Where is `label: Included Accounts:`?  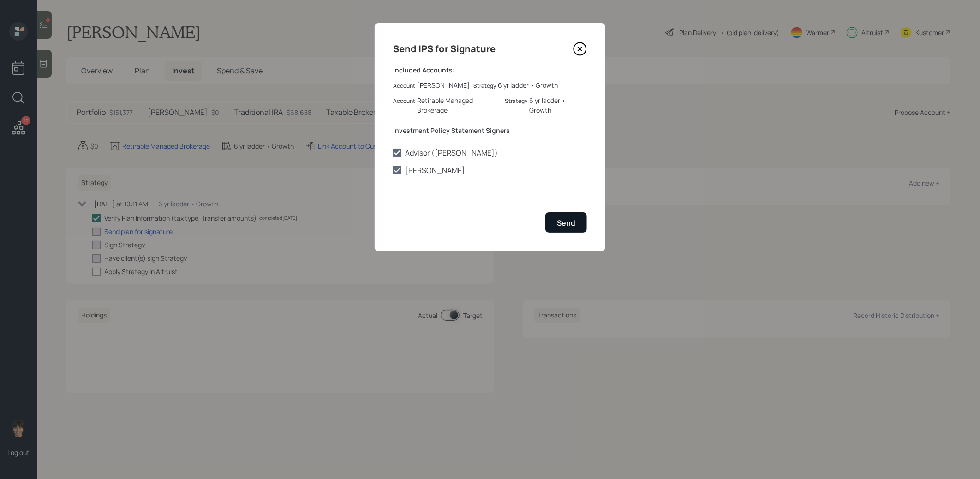
label: Included Accounts: is located at coordinates (490, 70).